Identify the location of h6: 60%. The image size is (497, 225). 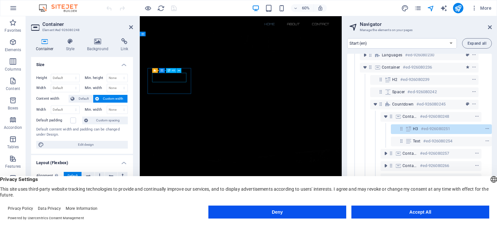
(306, 8).